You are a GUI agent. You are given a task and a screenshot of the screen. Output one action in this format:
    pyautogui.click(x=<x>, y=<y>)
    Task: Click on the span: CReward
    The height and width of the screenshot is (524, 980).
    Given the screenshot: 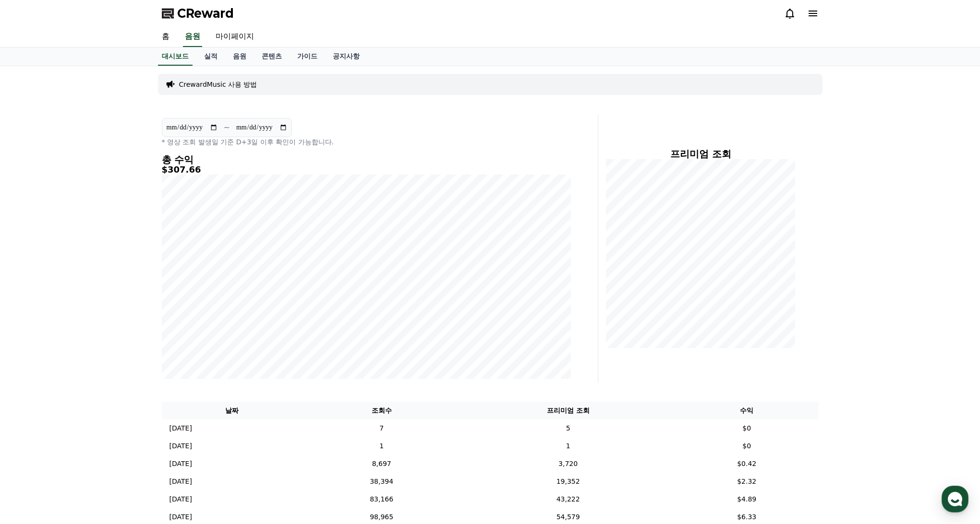 What is the action you would take?
    pyautogui.click(x=205, y=13)
    